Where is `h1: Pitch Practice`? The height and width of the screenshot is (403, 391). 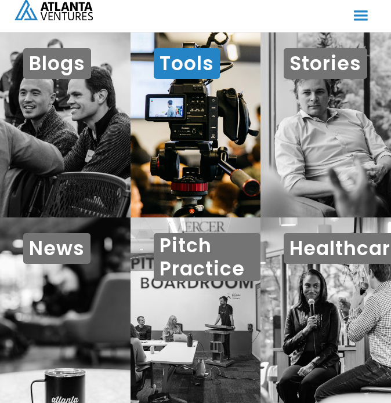
h1: Pitch Practice is located at coordinates (207, 257).